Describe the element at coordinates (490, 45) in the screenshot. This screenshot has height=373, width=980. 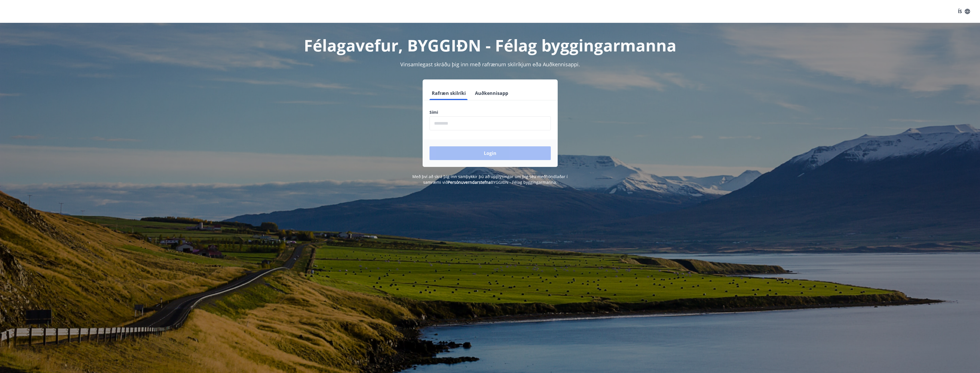
I see `h1: Félagavefur, BYGGIÐN - Félag byggingarmanna` at that location.